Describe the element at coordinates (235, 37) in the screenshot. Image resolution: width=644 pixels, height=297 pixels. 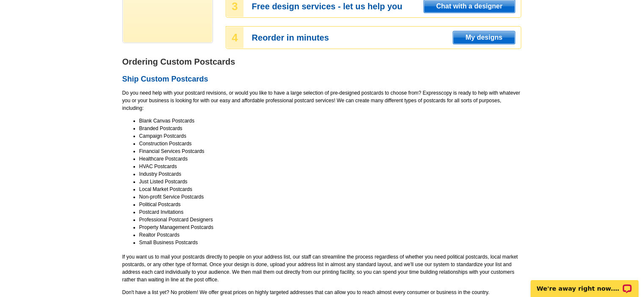
I see `div: 4` at that location.